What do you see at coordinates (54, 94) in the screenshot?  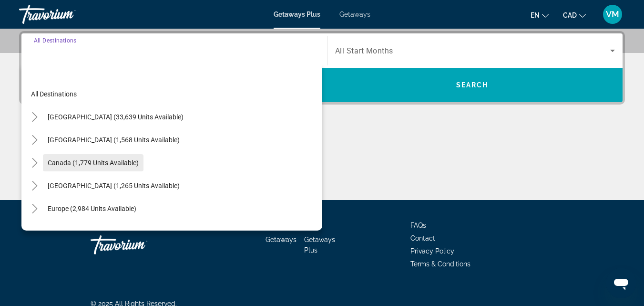 I see `span: All destinations` at bounding box center [54, 94].